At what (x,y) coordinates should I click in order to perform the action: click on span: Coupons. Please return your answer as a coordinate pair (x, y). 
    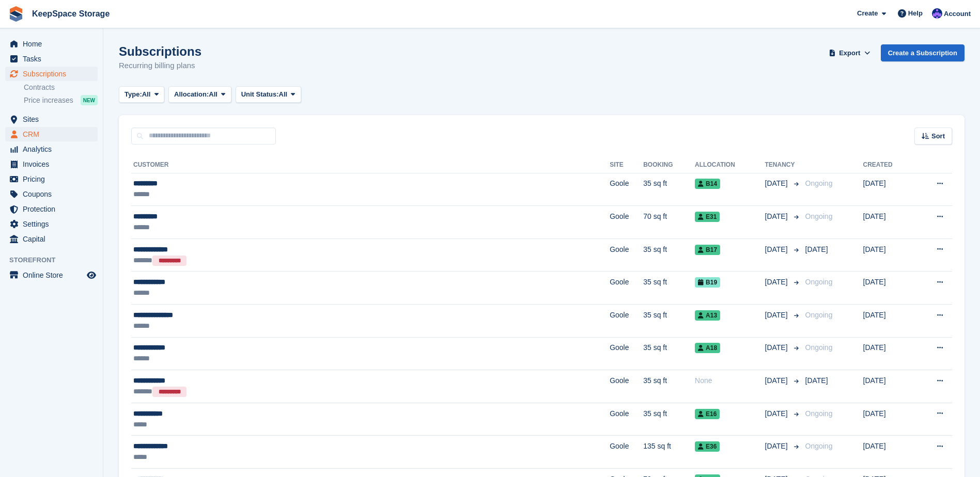
    Looking at the image, I should click on (54, 194).